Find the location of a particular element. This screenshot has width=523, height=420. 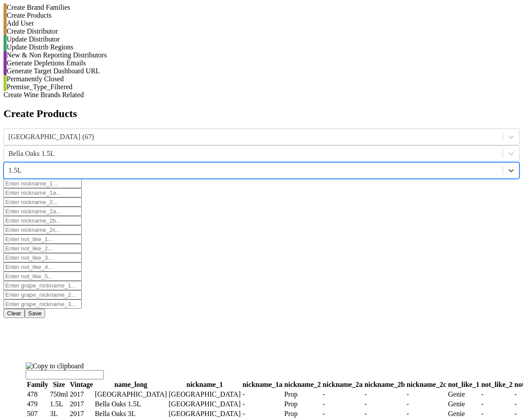

div: Generate Depletions Emails is located at coordinates (263, 63).